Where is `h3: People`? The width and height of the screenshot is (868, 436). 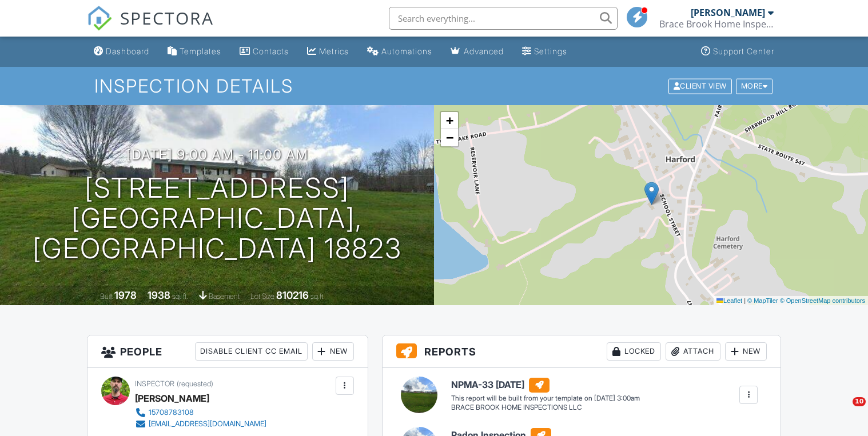 h3: People is located at coordinates (228, 351).